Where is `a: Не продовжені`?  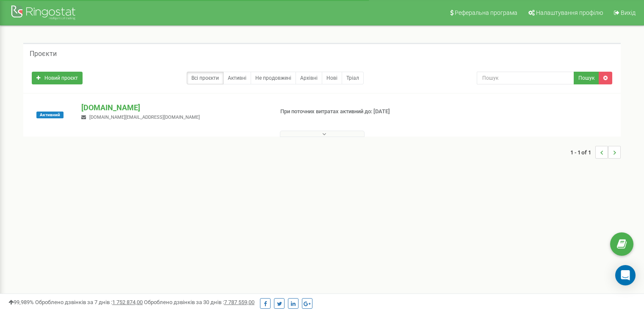 a: Не продовжені is located at coordinates (273, 78).